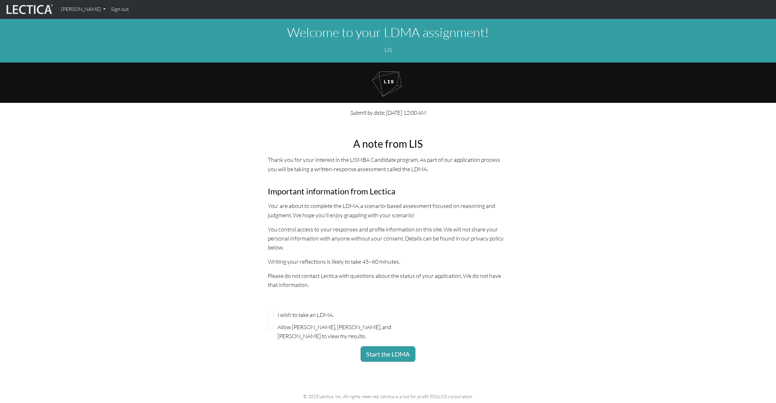  What do you see at coordinates (388, 396) in the screenshot?
I see `p: © 2025 Lectica, Inc. All rights reserved. Lectica is a not for profit 501(c)(3) corporation.` at bounding box center [388, 396].